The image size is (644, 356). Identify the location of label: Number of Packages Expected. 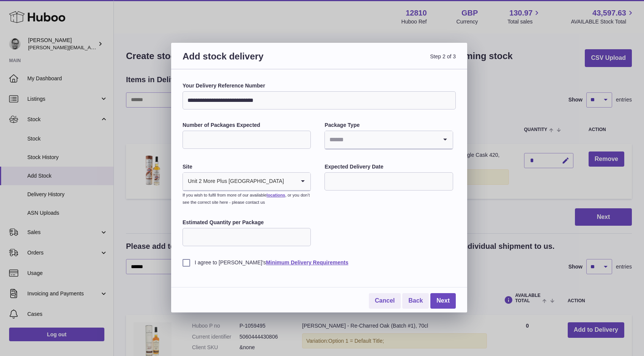
(247, 125).